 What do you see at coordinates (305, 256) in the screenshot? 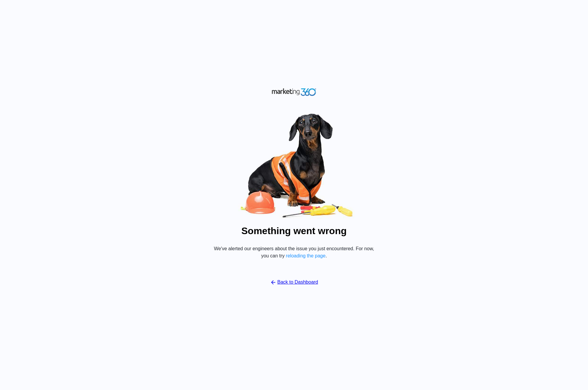
I see `button: reloading the page` at bounding box center [305, 256].